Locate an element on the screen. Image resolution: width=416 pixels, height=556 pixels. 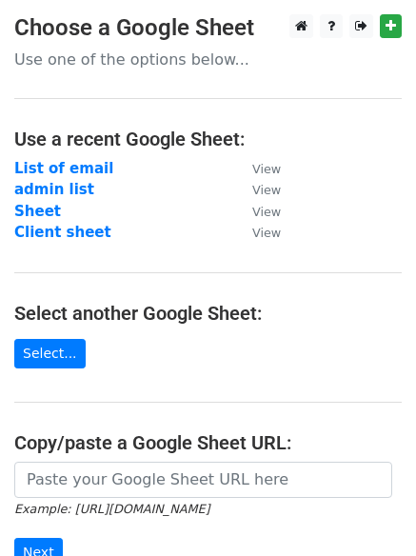
a: Sheet is located at coordinates (37, 211).